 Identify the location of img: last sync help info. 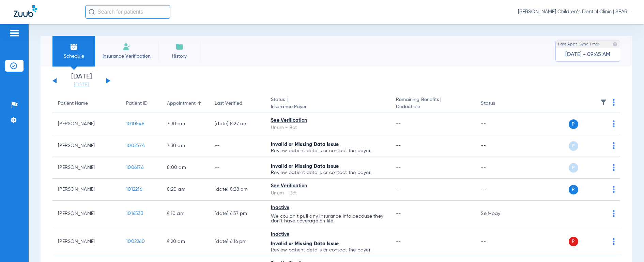
(615, 44).